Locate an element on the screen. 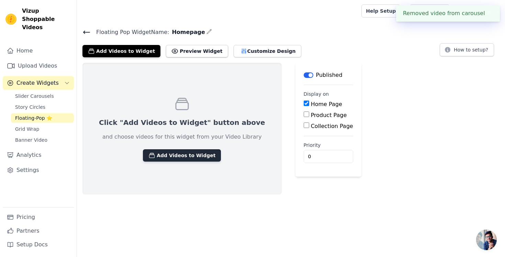 The width and height of the screenshot is (505, 257). a: Story Circles is located at coordinates (42, 107).